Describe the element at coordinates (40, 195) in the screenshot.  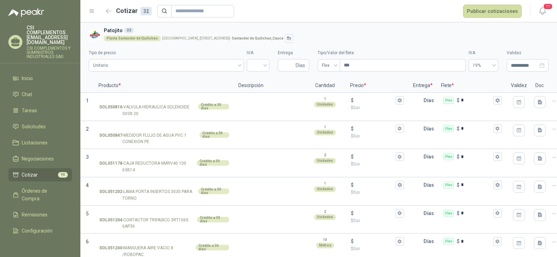
I see `a: Órdenes de Compra` at that location.